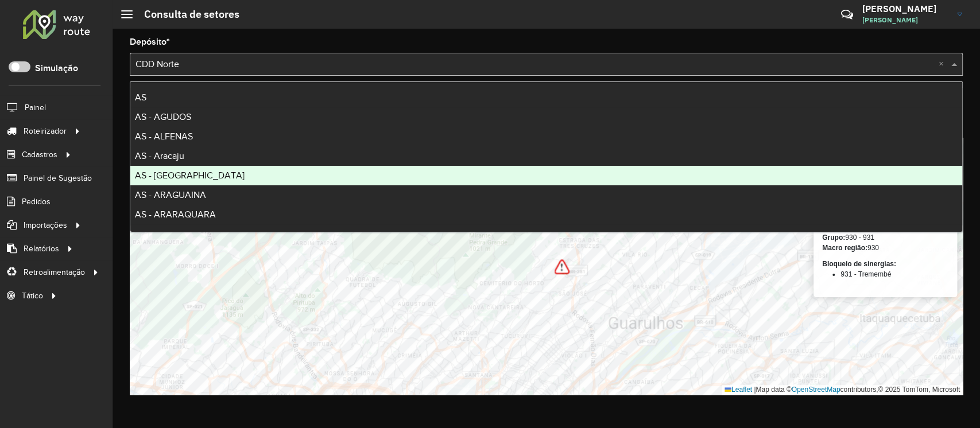 Image resolution: width=980 pixels, height=428 pixels. Describe the element at coordinates (894, 274) in the screenshot. I see `li: 931 - Tremembé` at that location.